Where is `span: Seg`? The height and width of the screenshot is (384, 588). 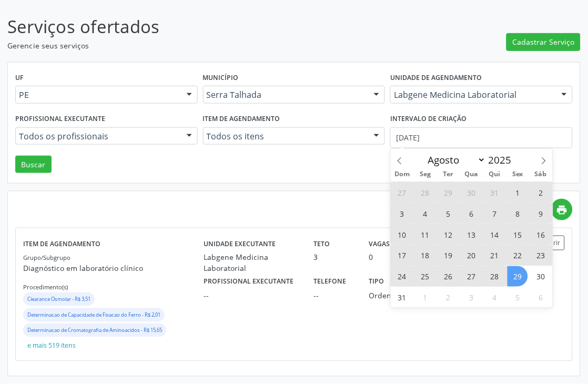 span: Seg is located at coordinates (425, 174).